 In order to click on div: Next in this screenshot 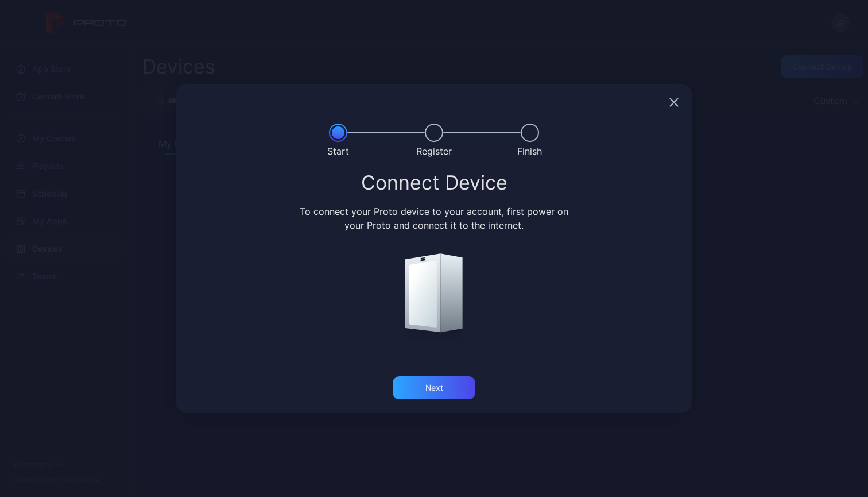, I will do `click(434, 388)`.